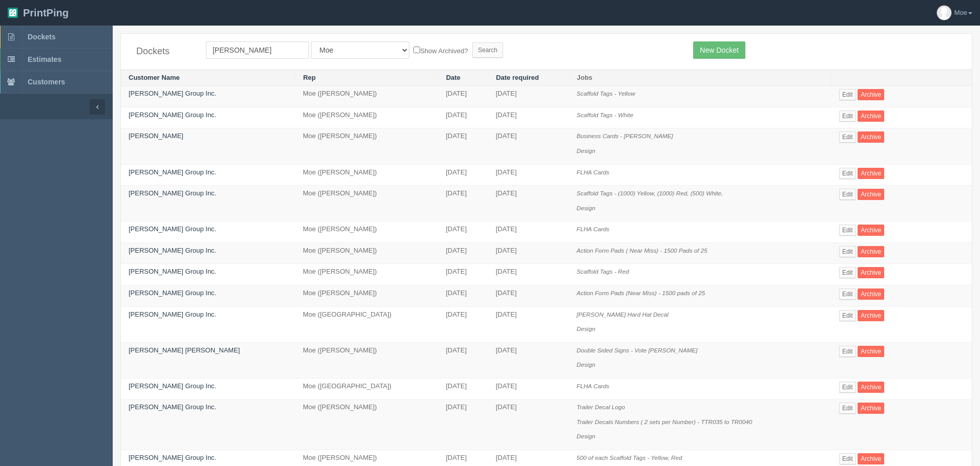 The height and width of the screenshot is (466, 980). Describe the element at coordinates (488, 50) in the screenshot. I see `input: Search` at that location.